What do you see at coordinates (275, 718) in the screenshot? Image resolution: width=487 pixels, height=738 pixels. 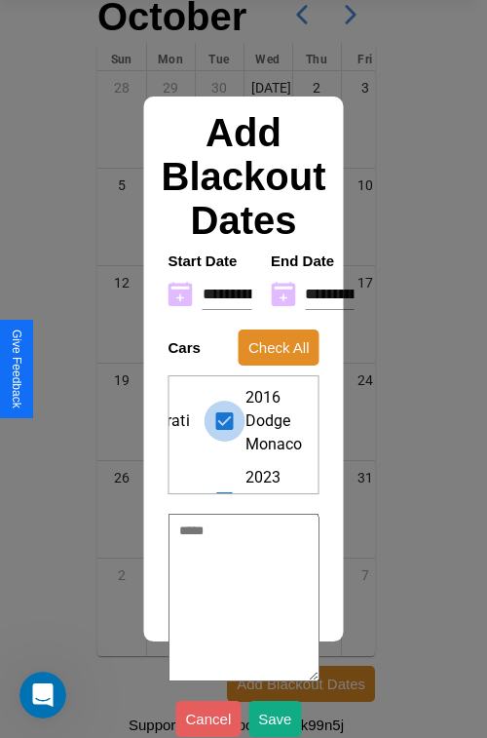 I see `button: Save` at bounding box center [275, 718].